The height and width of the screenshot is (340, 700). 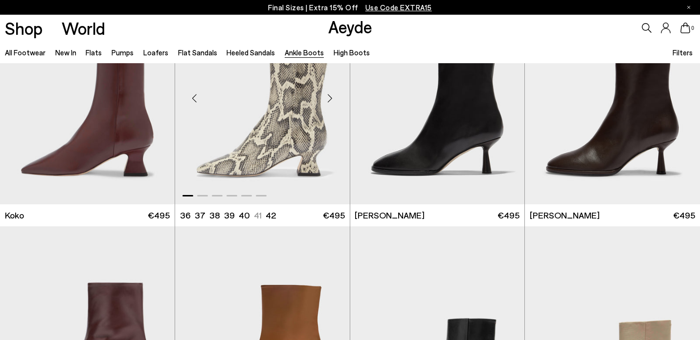 What do you see at coordinates (93, 52) in the screenshot?
I see `a: Flats` at bounding box center [93, 52].